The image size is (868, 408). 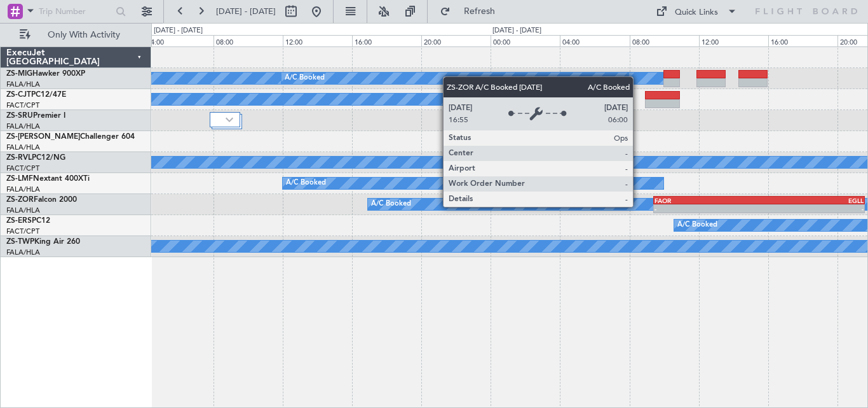 What do you see at coordinates (36, 158) in the screenshot?
I see `a: ZS-RVLPC12/NG` at bounding box center [36, 158].